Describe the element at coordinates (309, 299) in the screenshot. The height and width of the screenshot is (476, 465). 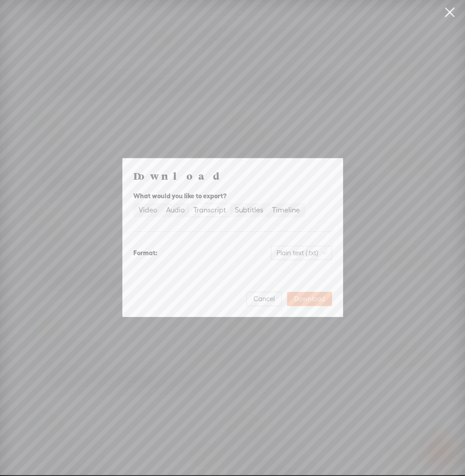
I see `span: Download` at that location.